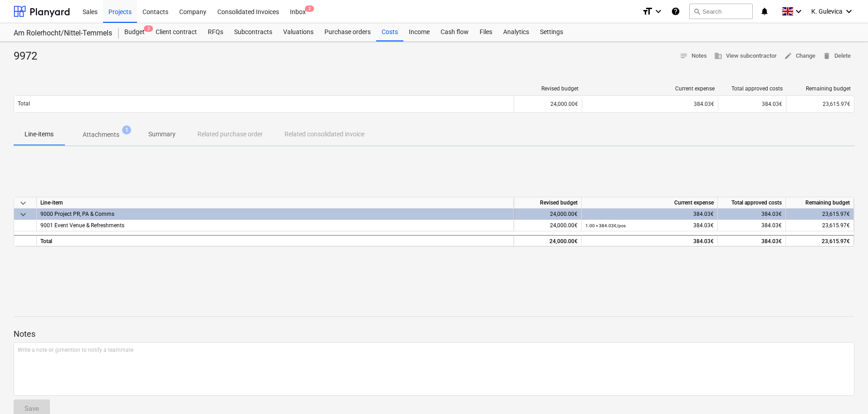 This screenshot has width=868, height=414. I want to click on div: RFQs, so click(216, 32).